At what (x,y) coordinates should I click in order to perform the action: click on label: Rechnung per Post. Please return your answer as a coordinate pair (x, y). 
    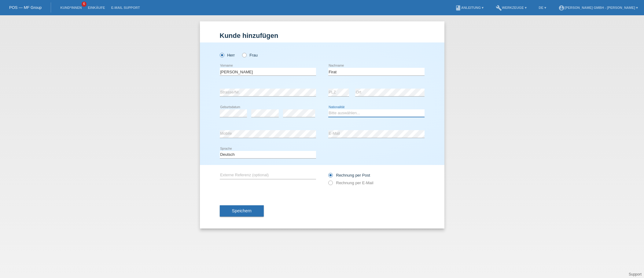
    Looking at the image, I should click on (349, 175).